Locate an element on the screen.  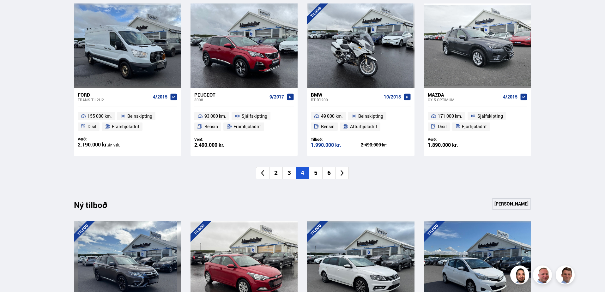
a: Ford Transit L2H2 4/2015 155 000 km. Beinskipting Dísil Framhjóladrif Verð: 2.190.000 kr.án vsk. is located at coordinates (127, 122).